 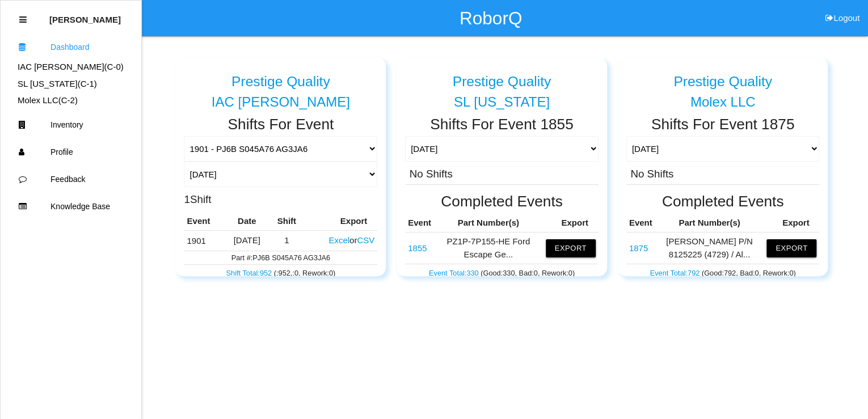 I want to click on div: SL Tennessee's Dashboard, so click(x=71, y=84).